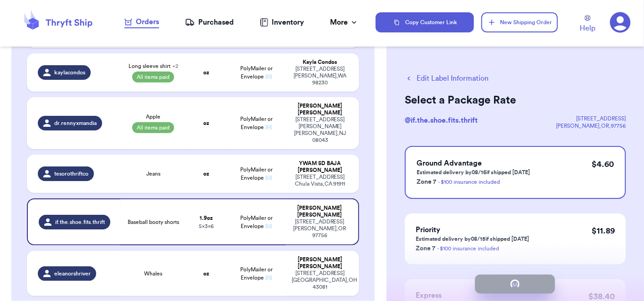  I want to click on a: Purchased, so click(209, 22).